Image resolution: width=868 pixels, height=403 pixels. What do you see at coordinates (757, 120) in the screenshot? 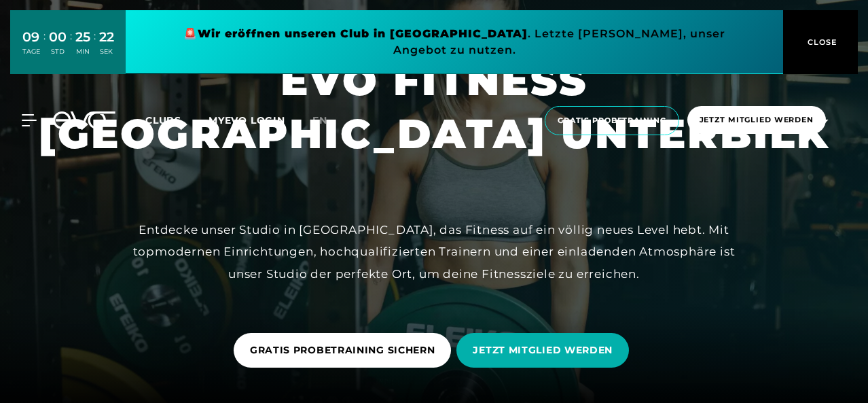
I see `a: Jetzt Mitglied werden` at bounding box center [757, 120].